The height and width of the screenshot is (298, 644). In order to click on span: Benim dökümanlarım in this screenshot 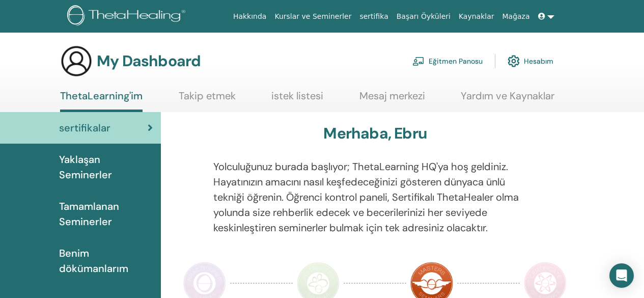, I will do `click(106, 260)`.